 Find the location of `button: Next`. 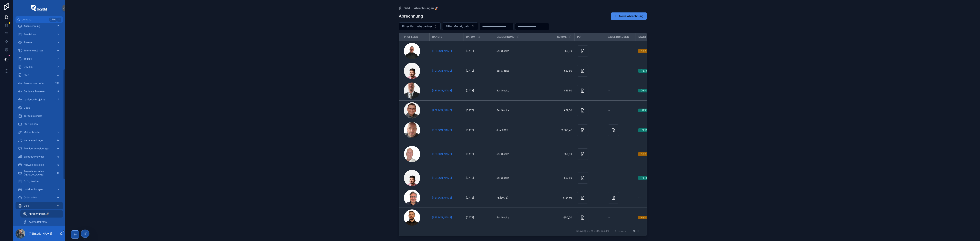

button: Next is located at coordinates (636, 231).